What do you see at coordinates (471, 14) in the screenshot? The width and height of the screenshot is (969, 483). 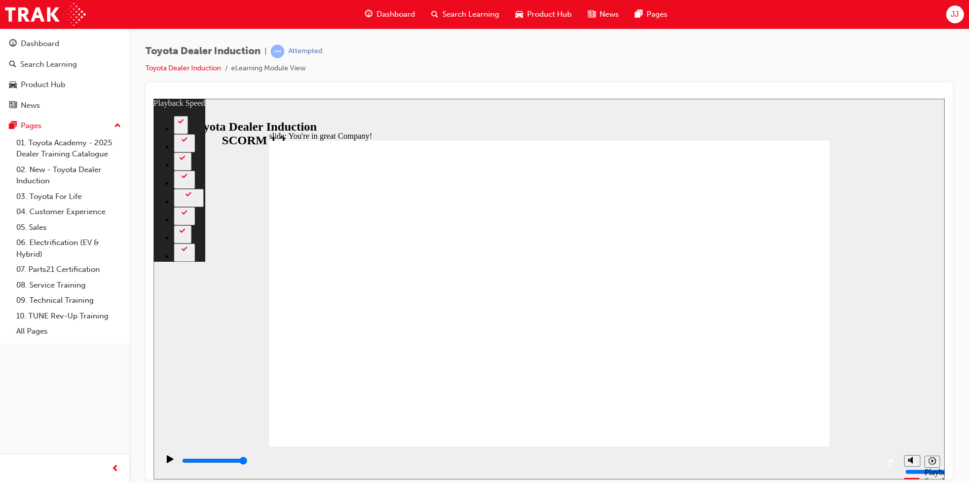 I see `span: Search Learning` at bounding box center [471, 14].